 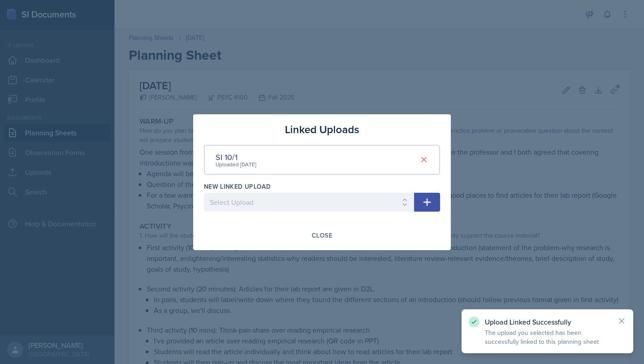 I want to click on h3: Linked Uploads, so click(x=322, y=129).